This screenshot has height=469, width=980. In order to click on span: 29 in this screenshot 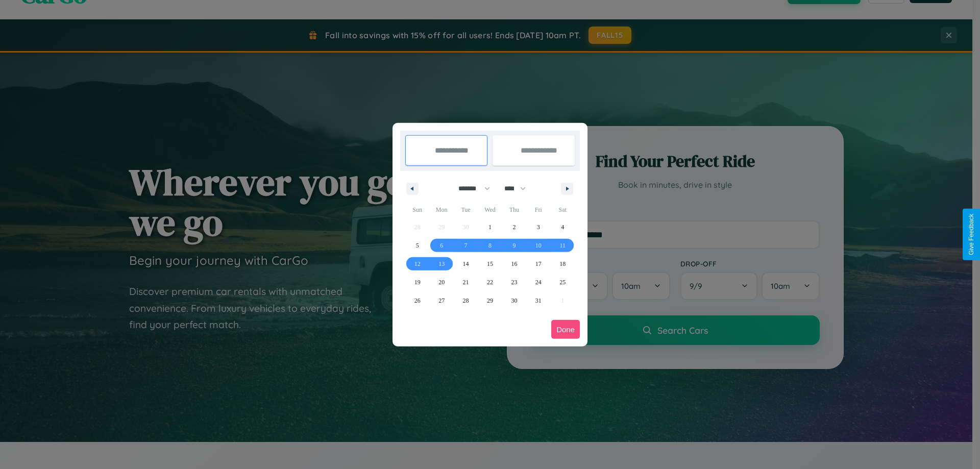, I will do `click(490, 301)`.